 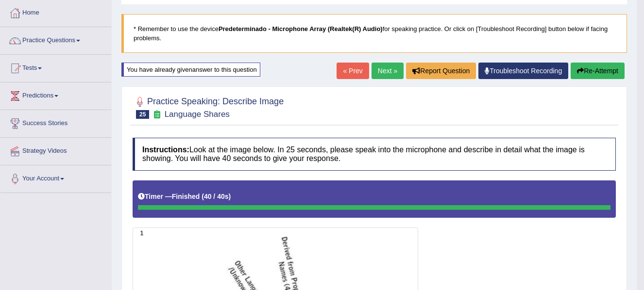 What do you see at coordinates (56, 94) in the screenshot?
I see `a: Predictions` at bounding box center [56, 94].